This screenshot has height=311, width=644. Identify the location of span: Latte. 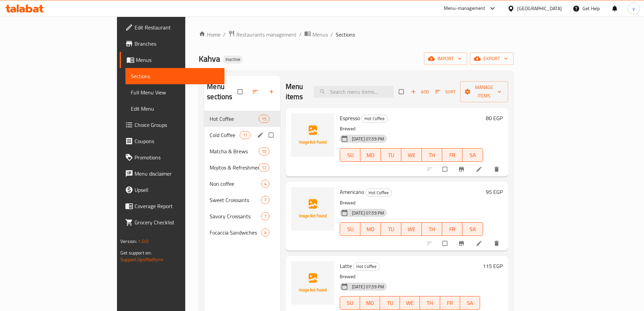
(346, 266).